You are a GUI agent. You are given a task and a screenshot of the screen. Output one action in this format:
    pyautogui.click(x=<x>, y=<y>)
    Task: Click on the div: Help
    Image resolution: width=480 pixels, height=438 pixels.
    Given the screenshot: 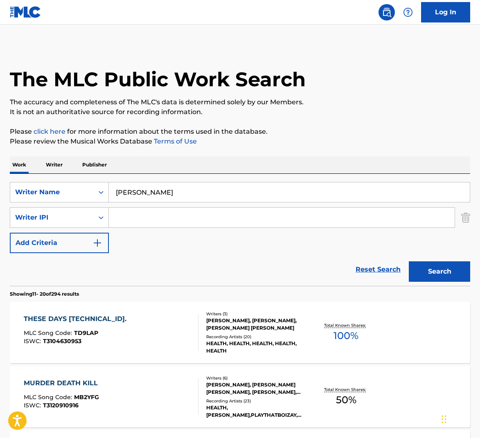 What is the action you would take?
    pyautogui.click(x=408, y=12)
    